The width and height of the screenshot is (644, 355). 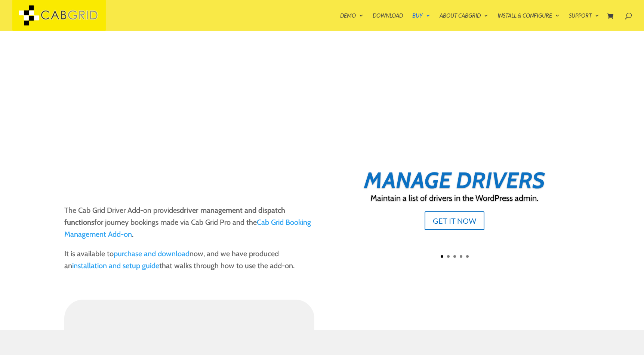 What do you see at coordinates (454, 180) in the screenshot?
I see `a: Manage Drivers` at bounding box center [454, 180].